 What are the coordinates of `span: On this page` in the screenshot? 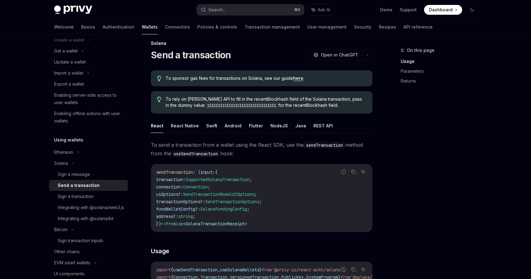 It's located at (421, 50).